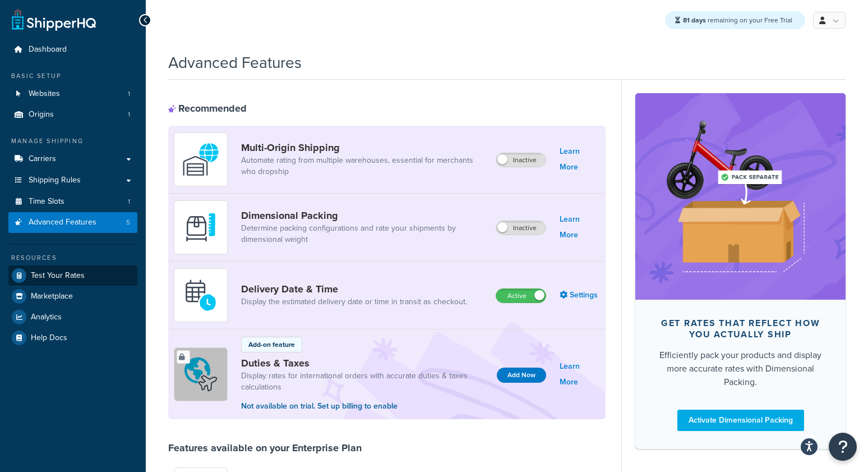 This screenshot has height=472, width=868. Describe the element at coordinates (843, 446) in the screenshot. I see `button: Open Resource Center` at that location.